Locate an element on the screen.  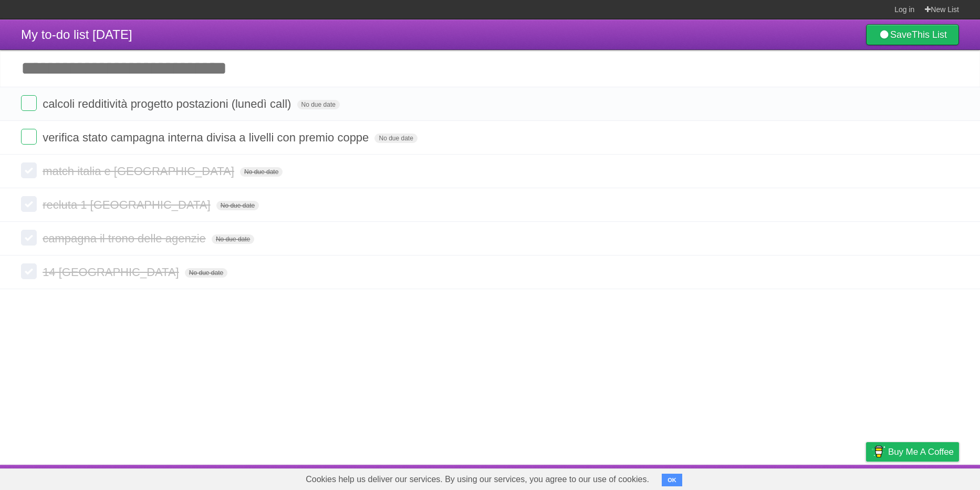
a: SaveThis List is located at coordinates (913, 34).